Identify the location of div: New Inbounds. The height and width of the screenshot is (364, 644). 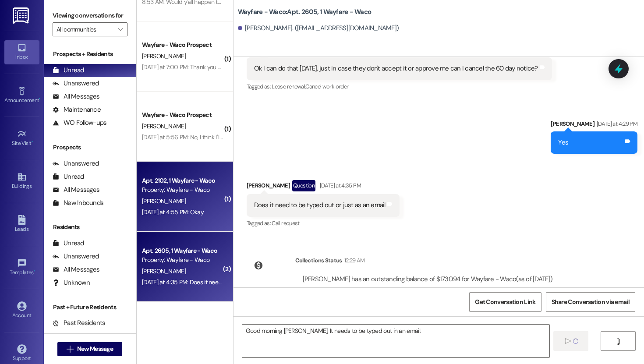
(78, 203).